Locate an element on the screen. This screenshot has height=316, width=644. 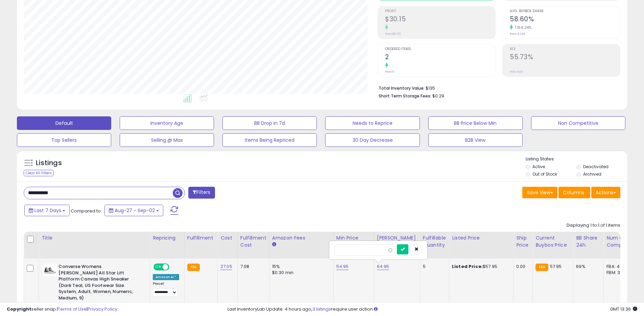
button: Default is located at coordinates (64, 123).